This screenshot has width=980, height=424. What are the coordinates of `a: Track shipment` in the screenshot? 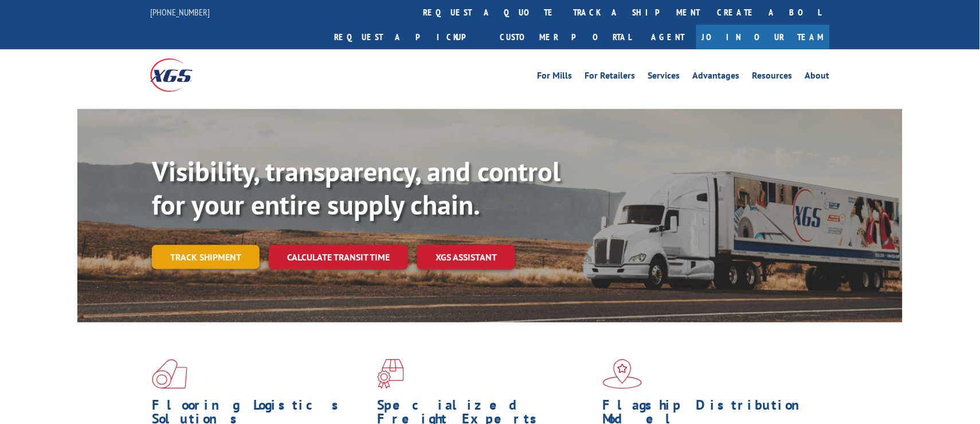 It's located at (206, 257).